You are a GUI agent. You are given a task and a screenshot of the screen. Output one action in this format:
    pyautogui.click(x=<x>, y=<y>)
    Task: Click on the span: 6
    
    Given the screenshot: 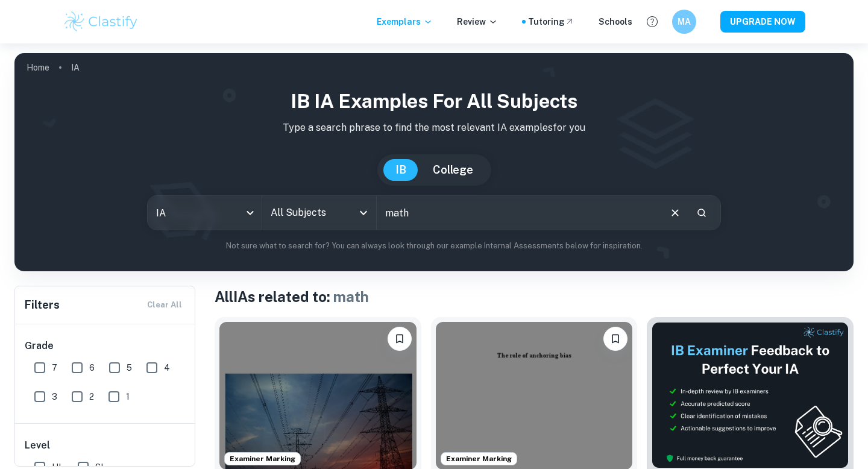 What is the action you would take?
    pyautogui.click(x=92, y=368)
    